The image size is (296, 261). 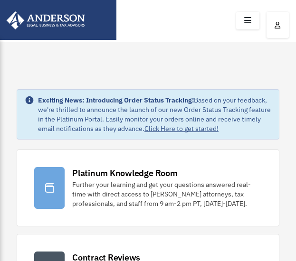 I want to click on div: Based on your feedback, we're thrilled to announce the launch of our new Order Status Tracking fe..., so click(x=154, y=114).